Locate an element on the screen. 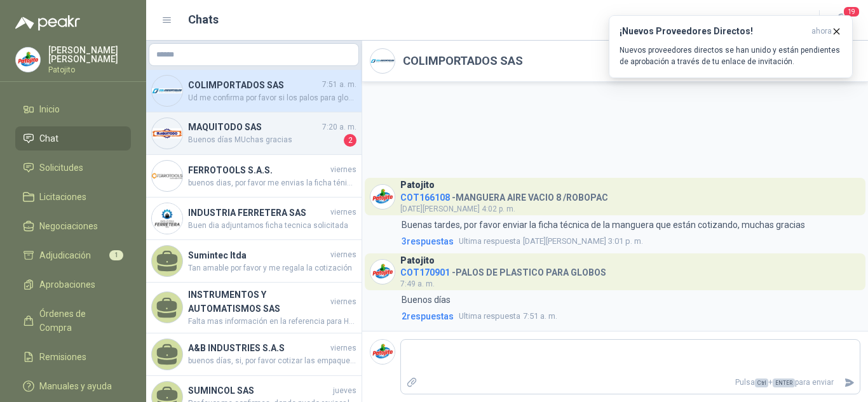  button: ¡Nuevos Proveedores Directos!ahora Nuevos proveedores directos se han unido y están pendientes de... is located at coordinates (731, 46).